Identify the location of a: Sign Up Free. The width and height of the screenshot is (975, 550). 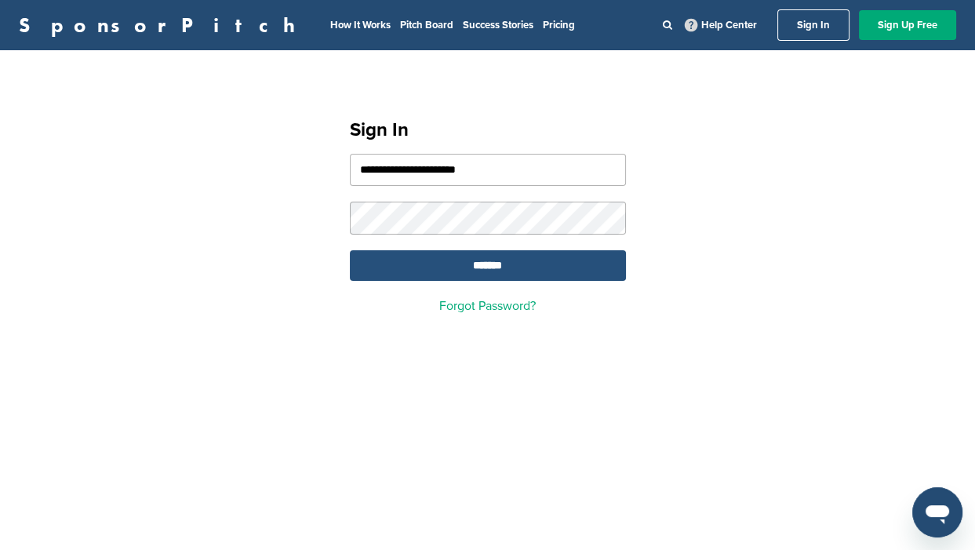
(907, 25).